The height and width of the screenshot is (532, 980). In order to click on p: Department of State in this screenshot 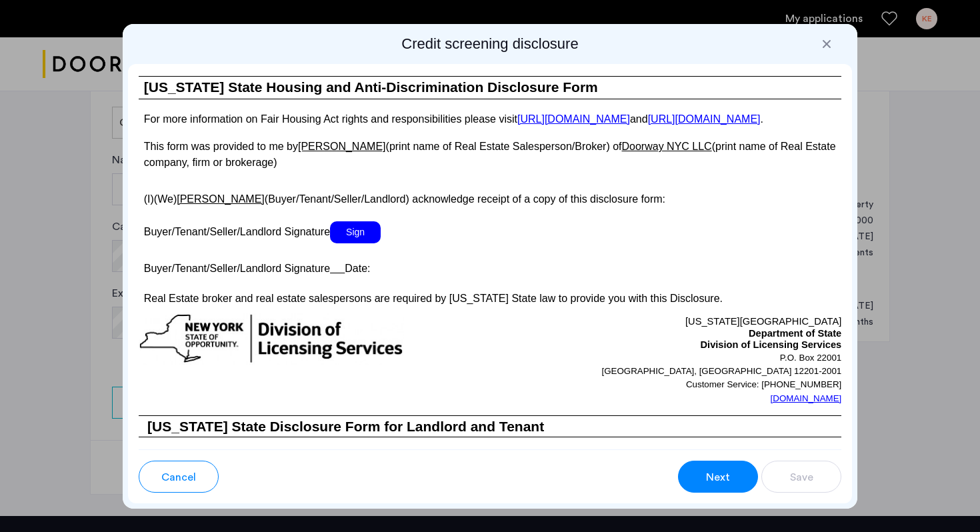, I will do `click(665, 334)`.